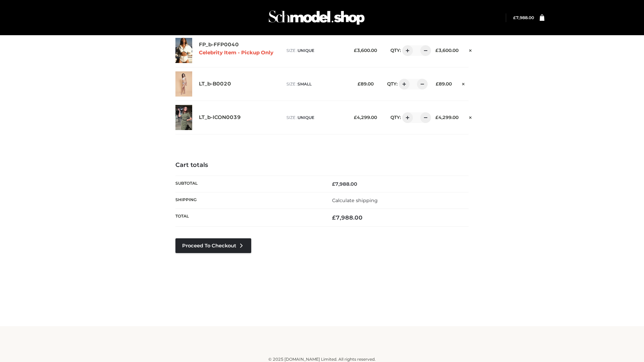 Image resolution: width=644 pixels, height=362 pixels. What do you see at coordinates (355, 200) in the screenshot?
I see `a: Calculate shipping` at bounding box center [355, 200].